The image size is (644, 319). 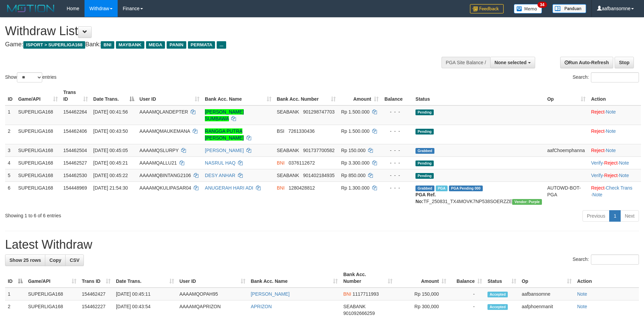 What do you see at coordinates (606, 278) in the screenshot?
I see `th: Action` at bounding box center [606, 278].